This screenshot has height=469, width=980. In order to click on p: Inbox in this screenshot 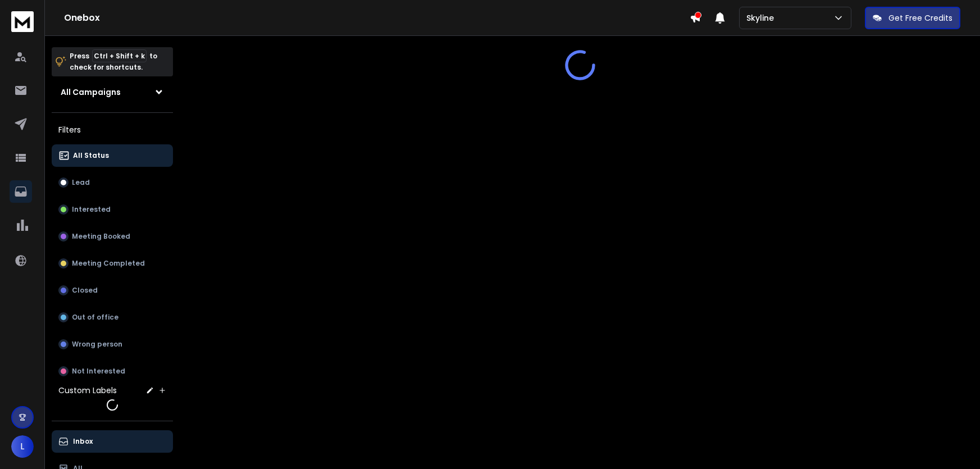, I will do `click(82, 442)`.